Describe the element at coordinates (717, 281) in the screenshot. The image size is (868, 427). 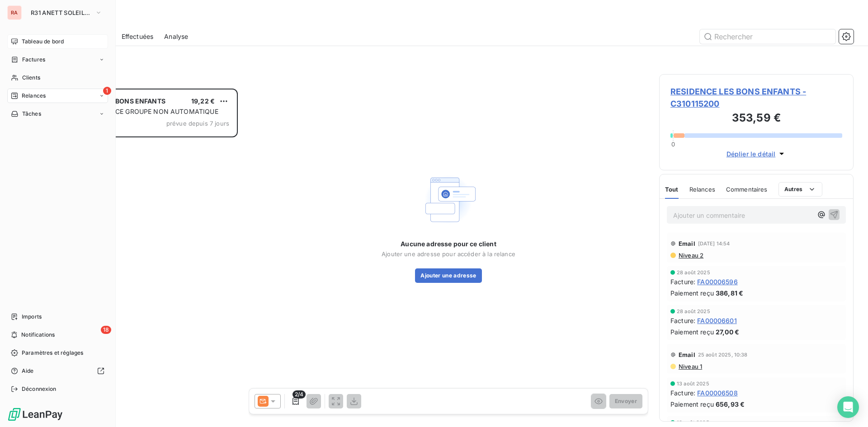
I see `span: FA00006596` at that location.